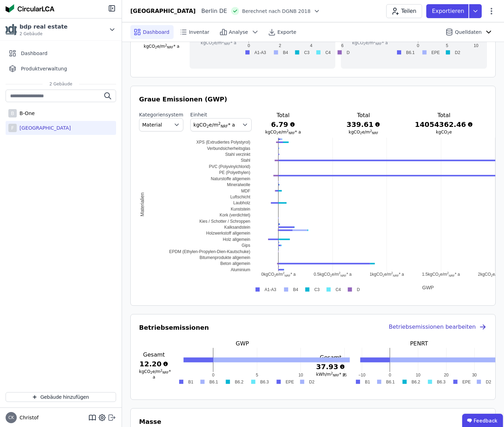 This screenshot has width=504, height=427. Describe the element at coordinates (313, 421) in the screenshot. I see `h3: Masse` at that location.